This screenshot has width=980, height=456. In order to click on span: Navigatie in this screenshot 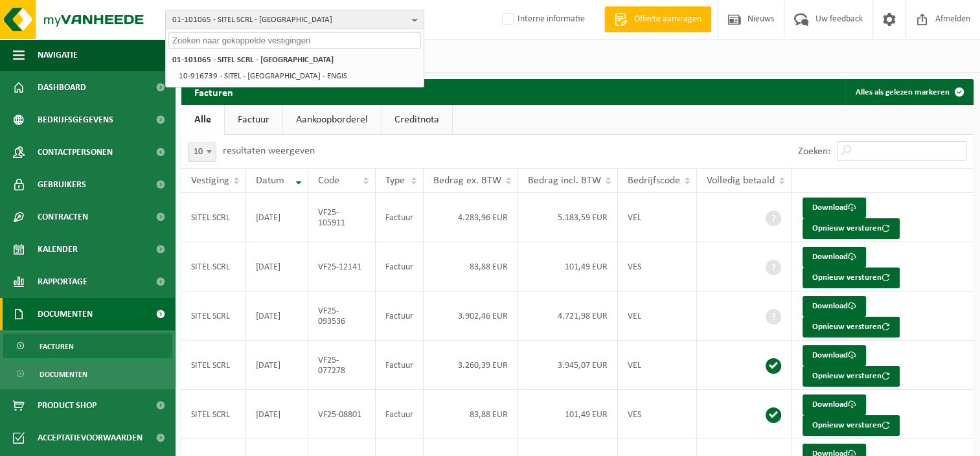, I will do `click(57, 55)`.